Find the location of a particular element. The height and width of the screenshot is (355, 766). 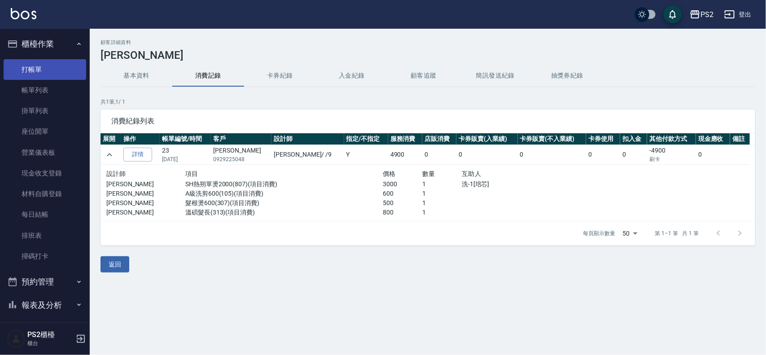

a: 掛單列表 is located at coordinates (45, 111).